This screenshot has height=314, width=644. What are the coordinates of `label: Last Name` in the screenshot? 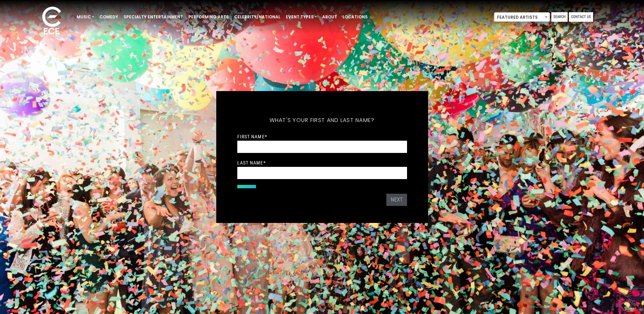 It's located at (252, 163).